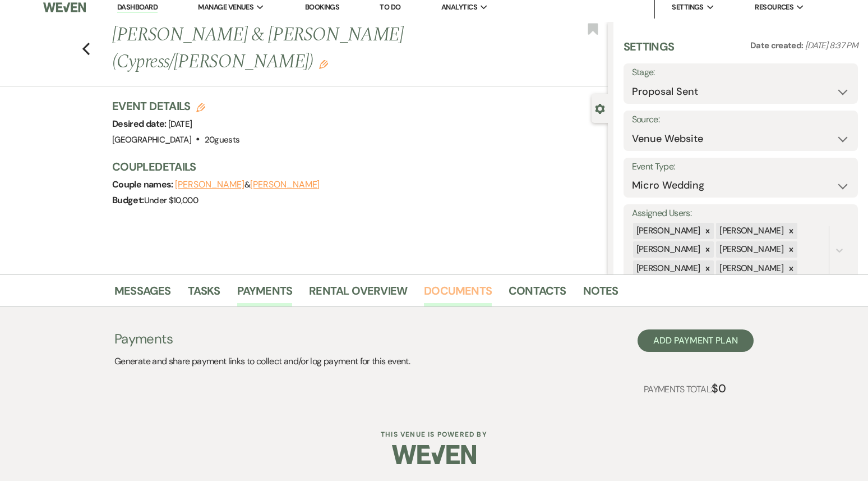 This screenshot has width=868, height=481. I want to click on a: Documents, so click(458, 294).